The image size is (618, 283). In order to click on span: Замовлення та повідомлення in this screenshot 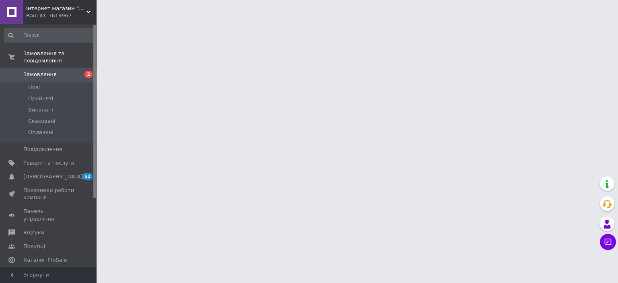, I will do `click(60, 57)`.